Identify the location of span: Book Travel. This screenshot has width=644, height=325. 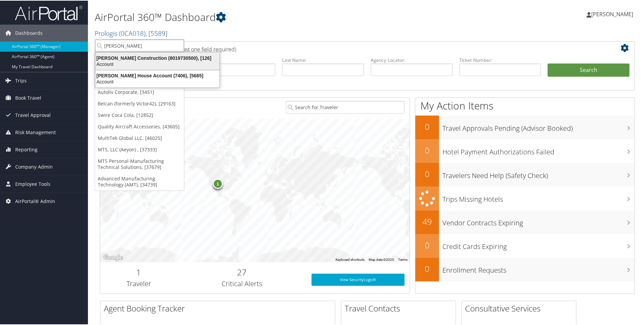
(28, 97).